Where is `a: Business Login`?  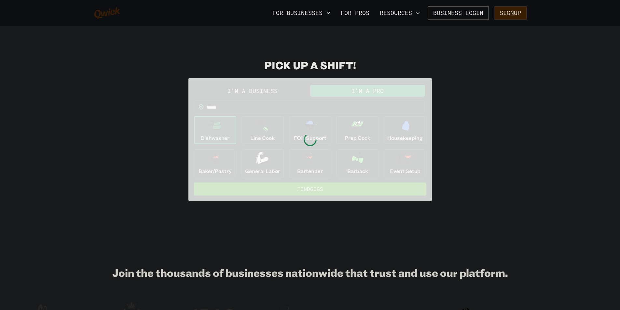 a: Business Login is located at coordinates (458, 13).